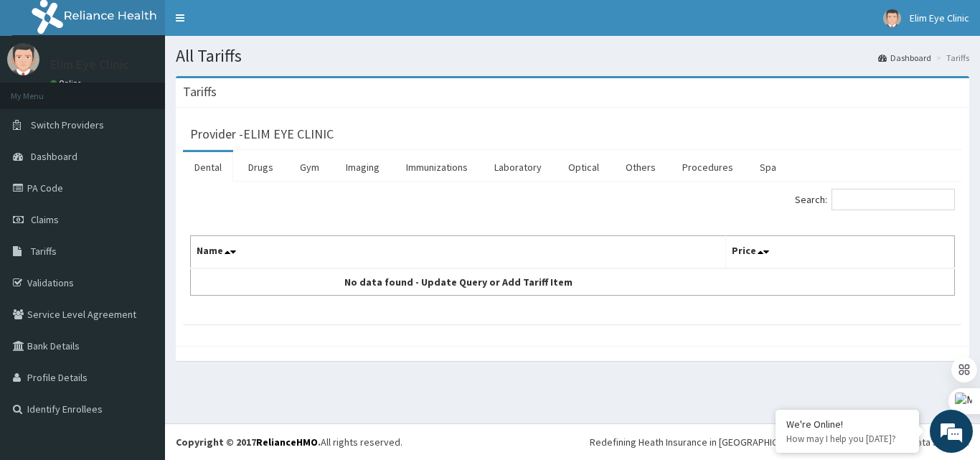  Describe the element at coordinates (874, 199) in the screenshot. I see `label: Search:` at that location.